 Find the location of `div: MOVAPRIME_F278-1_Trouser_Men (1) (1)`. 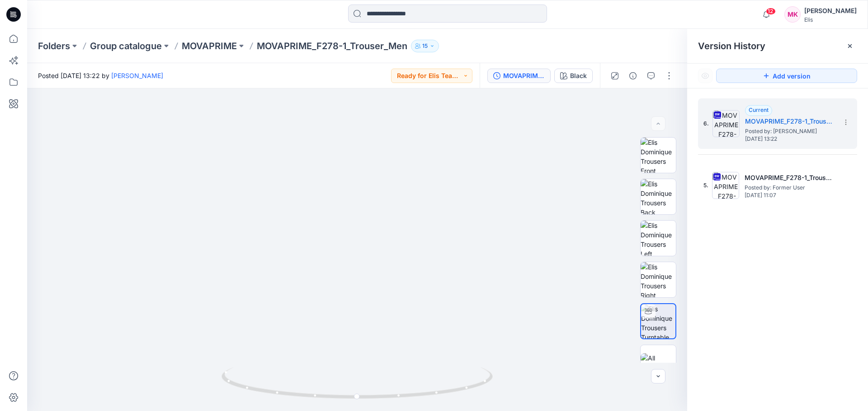

div: MOVAPRIME_F278-1_Trouser_Men (1) (1) is located at coordinates (524, 76).